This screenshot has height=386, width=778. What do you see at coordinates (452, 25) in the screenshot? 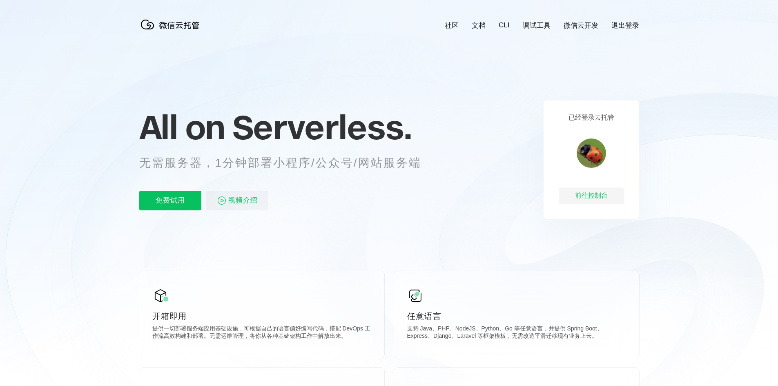
I see `a: 社区` at bounding box center [452, 25].